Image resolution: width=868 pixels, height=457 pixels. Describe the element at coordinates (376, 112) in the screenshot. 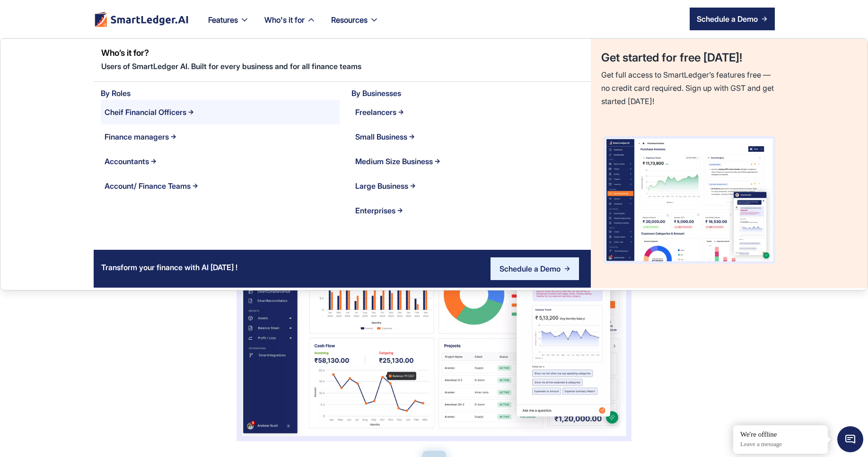

I see `div: Freelancers` at that location.